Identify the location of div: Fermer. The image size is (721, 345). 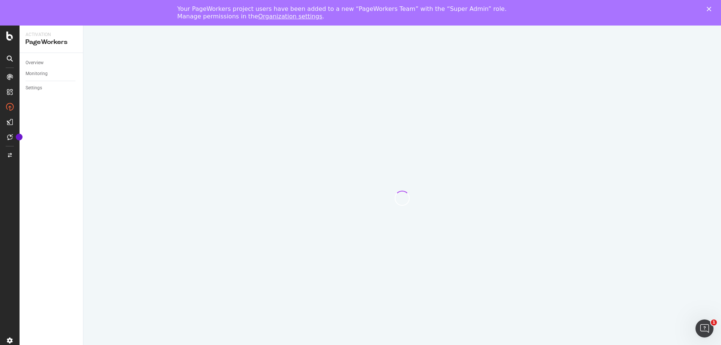
(710, 9).